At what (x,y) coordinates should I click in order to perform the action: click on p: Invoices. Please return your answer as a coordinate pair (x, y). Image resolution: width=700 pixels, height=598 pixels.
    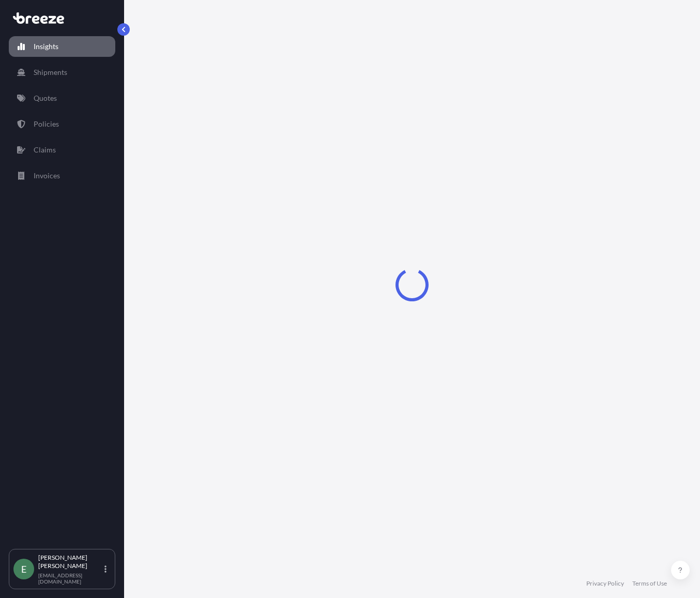
    Looking at the image, I should click on (46, 176).